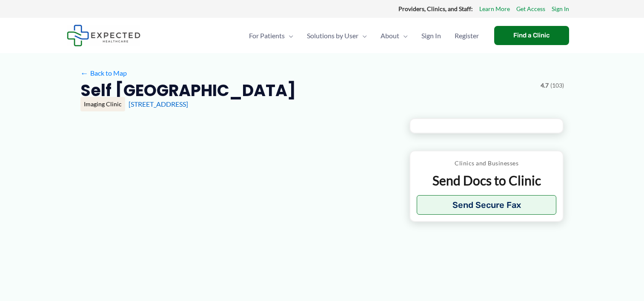  What do you see at coordinates (486, 164) in the screenshot?
I see `p: Clinics and Businesses` at bounding box center [486, 164].